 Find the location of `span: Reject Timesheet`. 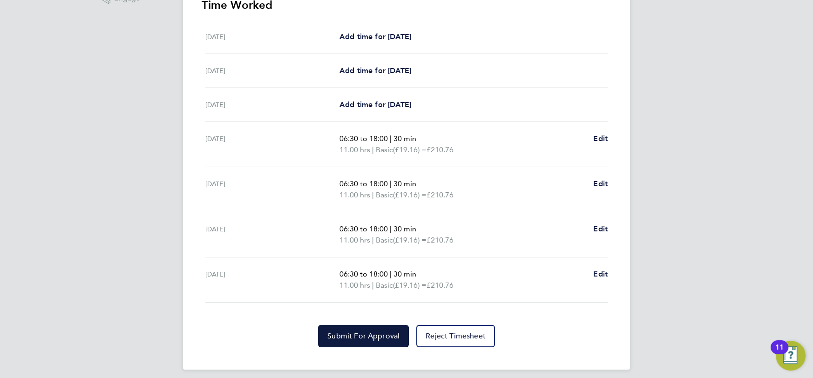

span: Reject Timesheet is located at coordinates (455, 336).